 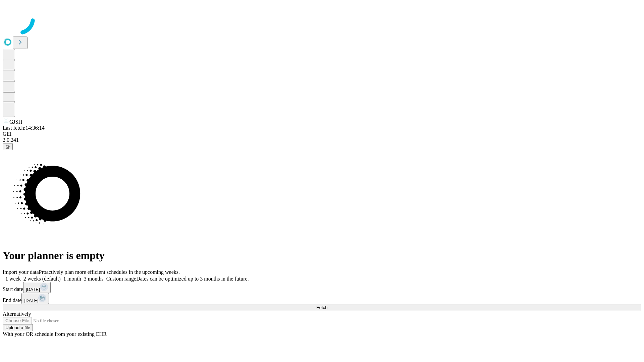 I want to click on span: Last fetch: 14:36:14, so click(x=24, y=128).